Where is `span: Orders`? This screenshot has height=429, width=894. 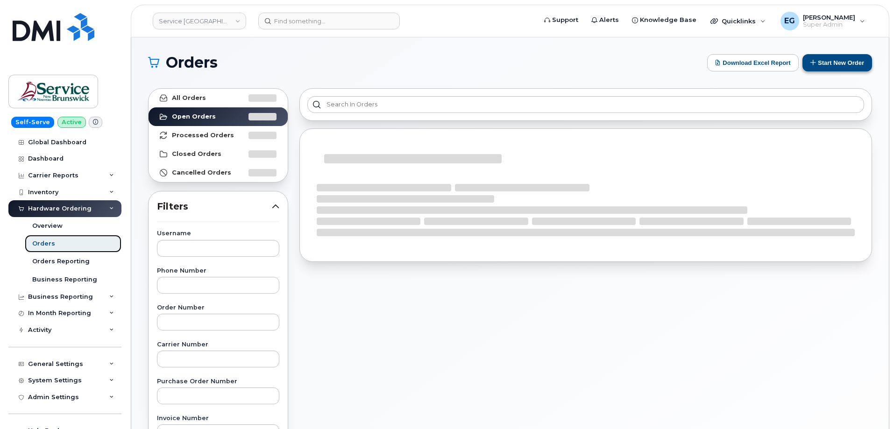 span: Orders is located at coordinates (192, 63).